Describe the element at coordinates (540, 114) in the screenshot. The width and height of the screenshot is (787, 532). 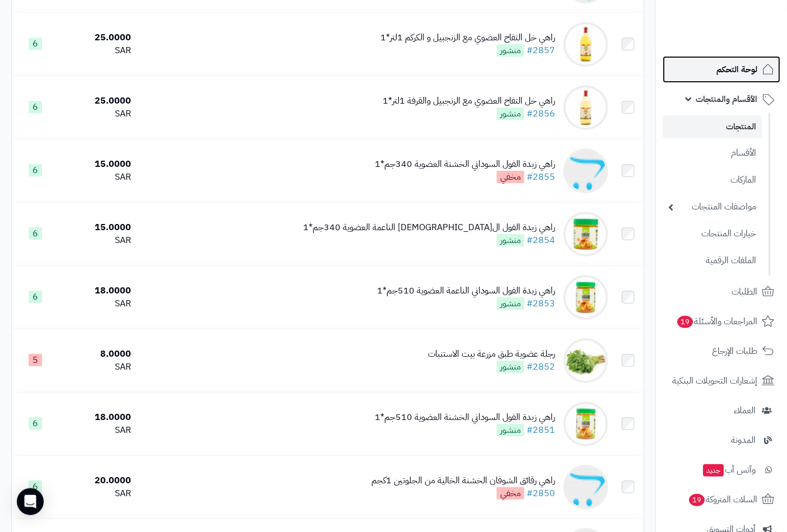
I see `a: #2856` at that location.